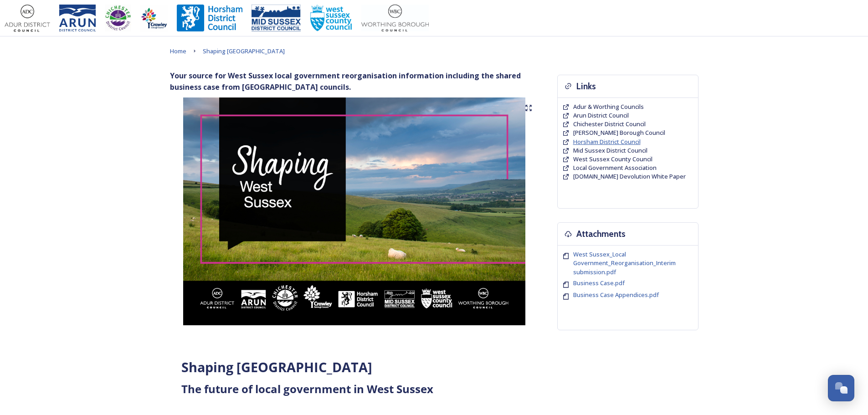 This screenshot has width=868, height=415. I want to click on a: Home, so click(178, 51).